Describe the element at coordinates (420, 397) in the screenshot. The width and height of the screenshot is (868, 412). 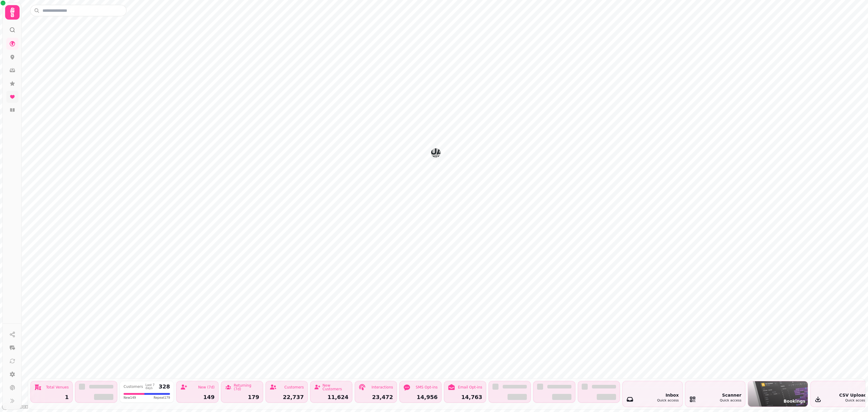
I see `div: 14,956` at that location.